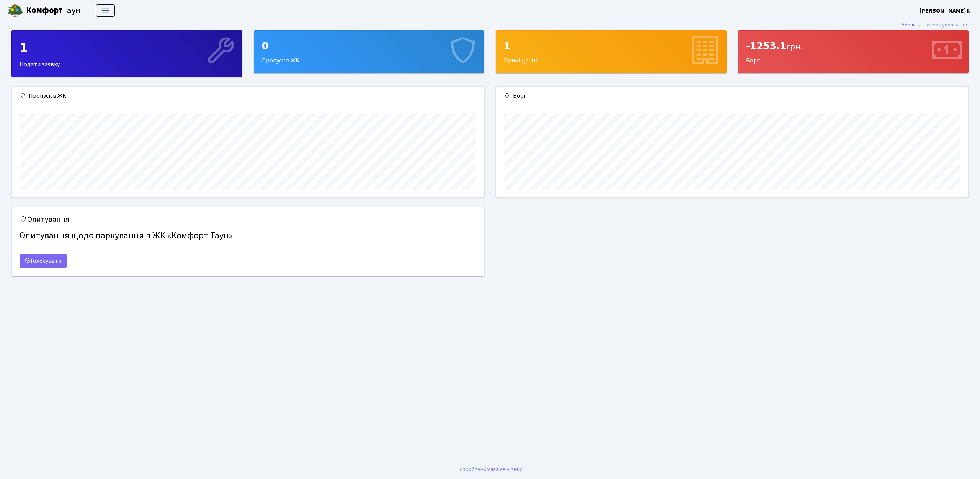 This screenshot has height=479, width=980. I want to click on a: Massive Kinetic, so click(504, 469).